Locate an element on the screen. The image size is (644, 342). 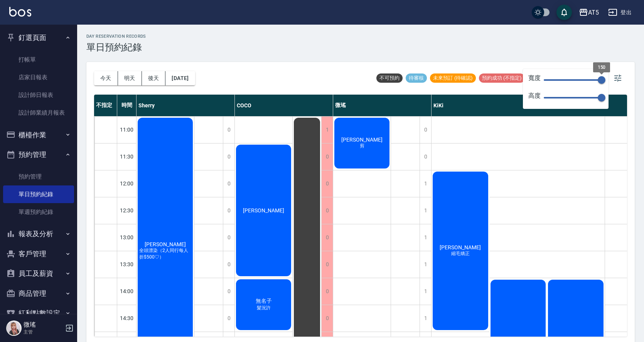
button: 報表及分析 is located at coordinates (39, 234).